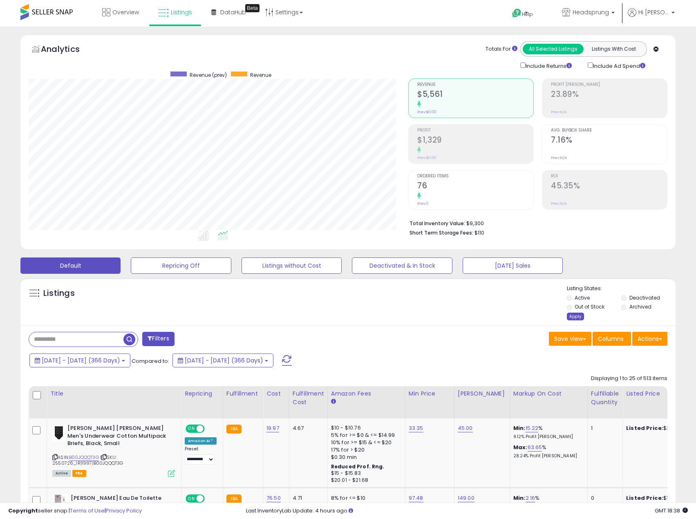  I want to click on button: Deactivated & In Stock, so click(402, 266).